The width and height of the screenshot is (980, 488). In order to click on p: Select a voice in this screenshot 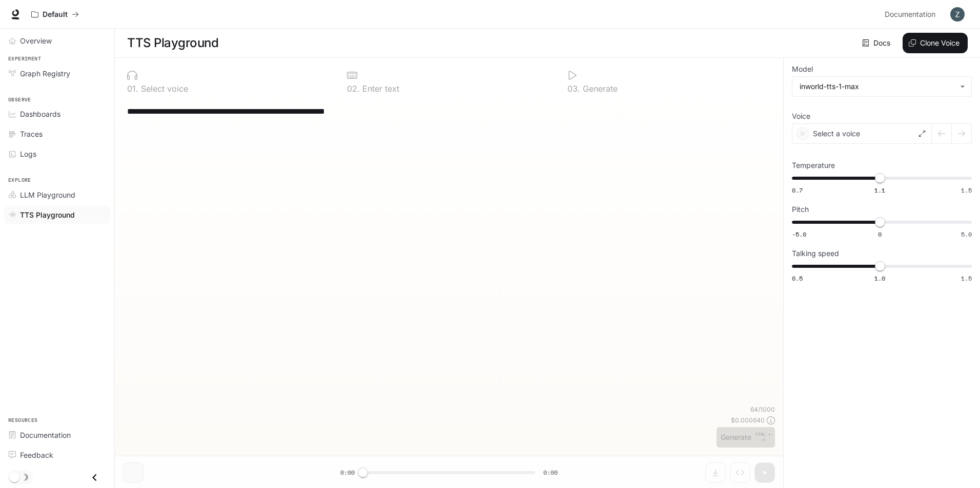, I will do `click(836, 133)`.